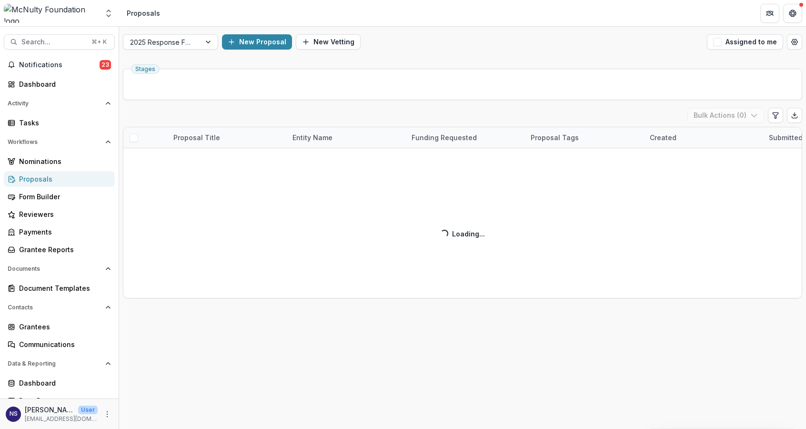 This screenshot has width=806, height=429. What do you see at coordinates (59, 231) in the screenshot?
I see `a: Payments` at bounding box center [59, 231].